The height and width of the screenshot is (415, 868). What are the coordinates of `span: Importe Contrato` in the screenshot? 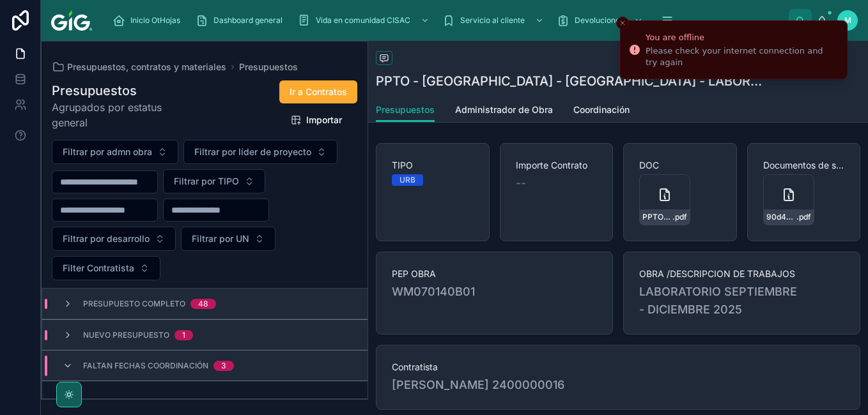 It's located at (557, 165).